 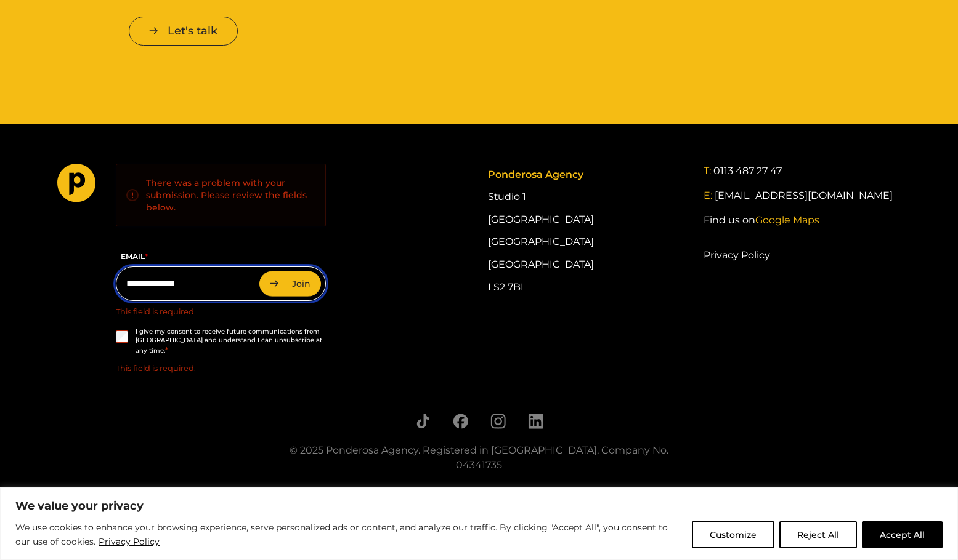 I want to click on button: Reject All, so click(x=817, y=535).